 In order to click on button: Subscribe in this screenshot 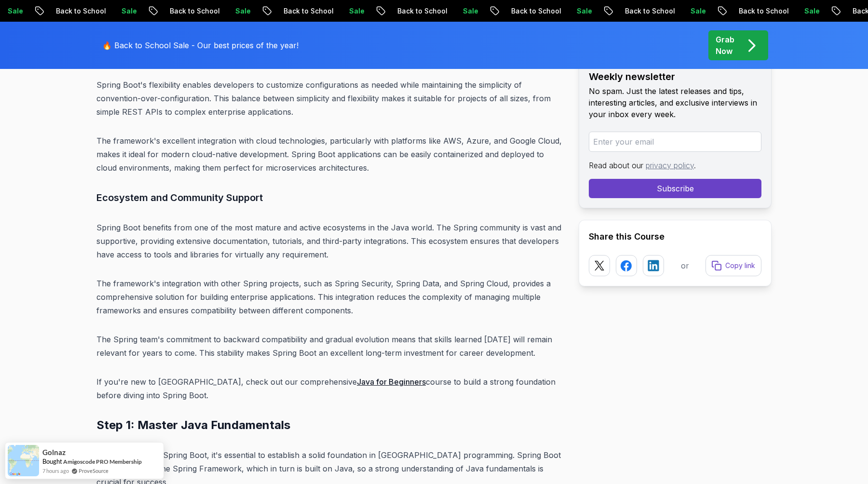, I will do `click(675, 189)`.